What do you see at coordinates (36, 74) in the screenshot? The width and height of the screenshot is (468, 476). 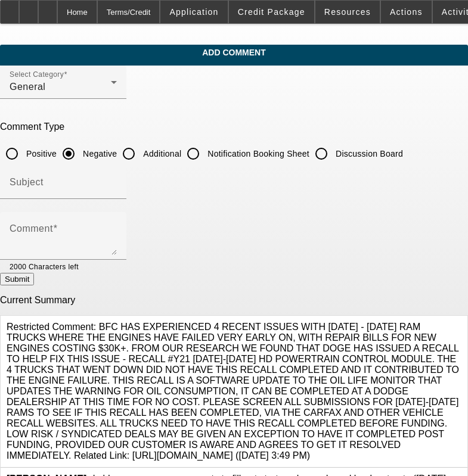 I see `mat-label: Select Category` at bounding box center [36, 74].